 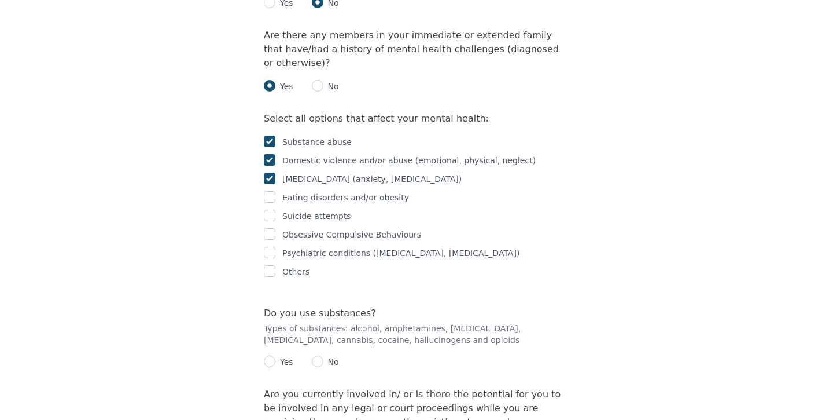 What do you see at coordinates (376, 118) in the screenshot?
I see `label: Select all options that affect your mental health:` at bounding box center [376, 118].